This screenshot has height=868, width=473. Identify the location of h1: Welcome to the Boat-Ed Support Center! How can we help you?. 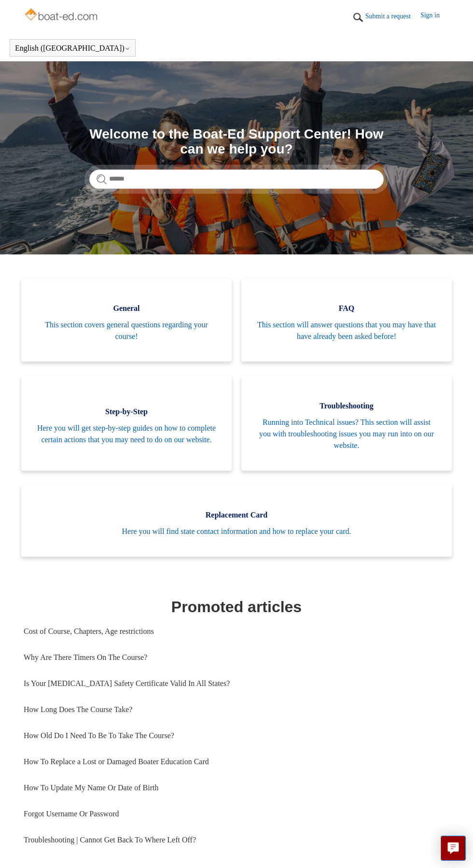
(237, 142).